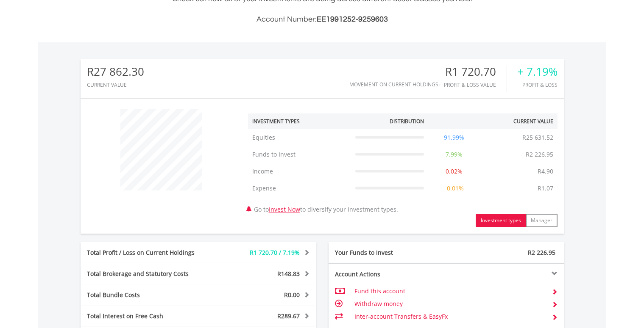 This screenshot has height=328, width=644. What do you see at coordinates (388, 274) in the screenshot?
I see `div: Account Actions` at bounding box center [388, 274].